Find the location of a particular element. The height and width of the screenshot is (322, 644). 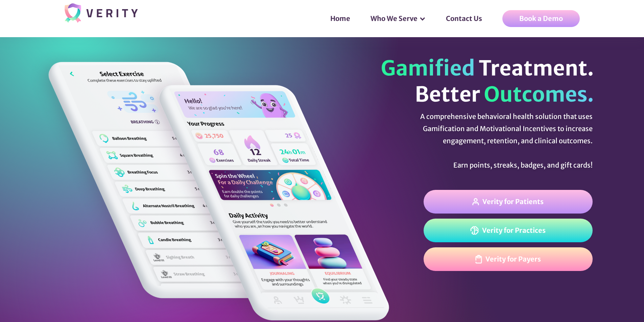

div: Book a Demo is located at coordinates (541, 18).